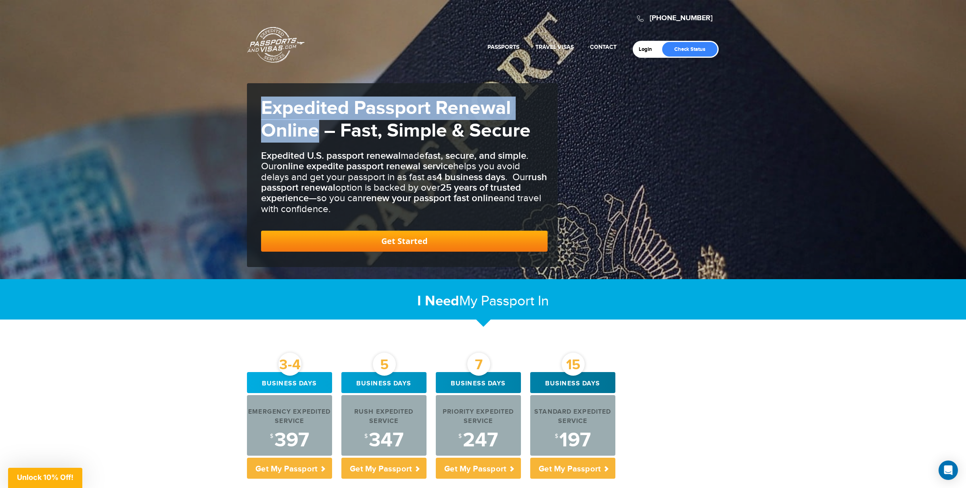 The height and width of the screenshot is (488, 966). What do you see at coordinates (384, 440) in the screenshot?
I see `div: 347` at bounding box center [384, 440].